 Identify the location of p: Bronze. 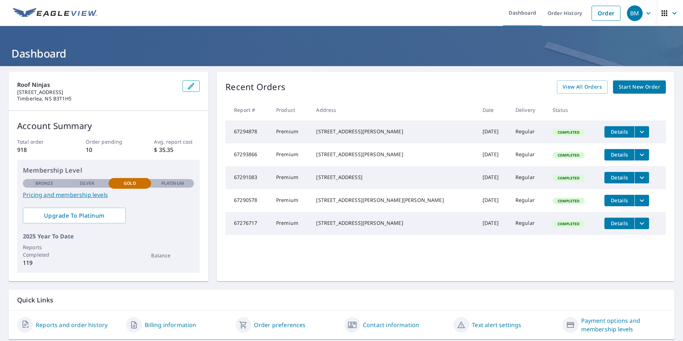
(44, 183).